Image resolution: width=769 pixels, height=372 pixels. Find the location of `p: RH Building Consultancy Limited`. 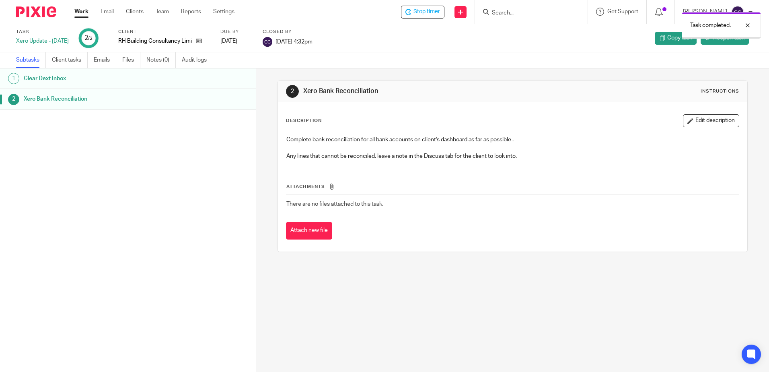

p: RH Building Consultancy Limited is located at coordinates (155, 41).